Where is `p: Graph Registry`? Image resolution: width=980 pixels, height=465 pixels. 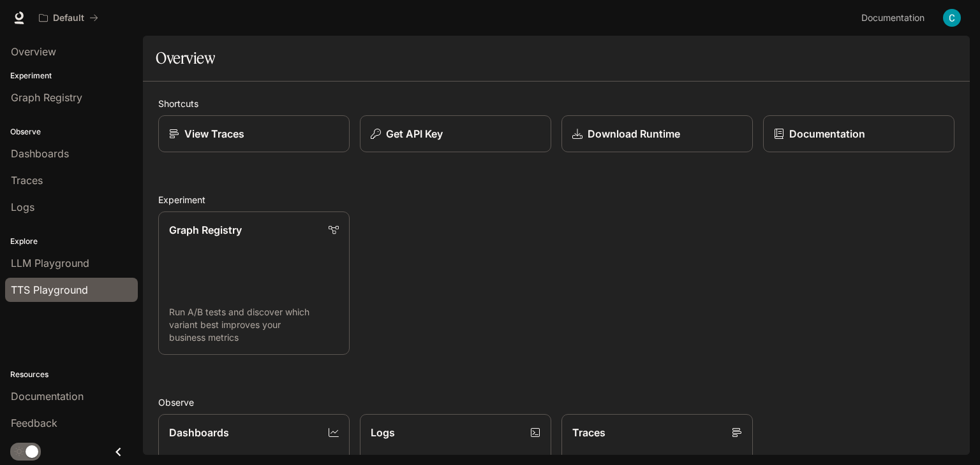
p: Graph Registry is located at coordinates (206, 230).